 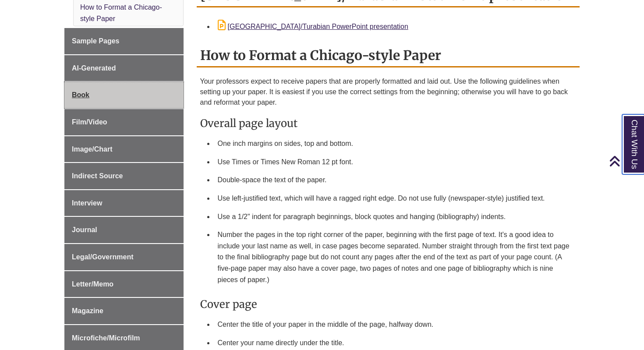 What do you see at coordinates (124, 203) in the screenshot?
I see `a: Interview` at bounding box center [124, 203].